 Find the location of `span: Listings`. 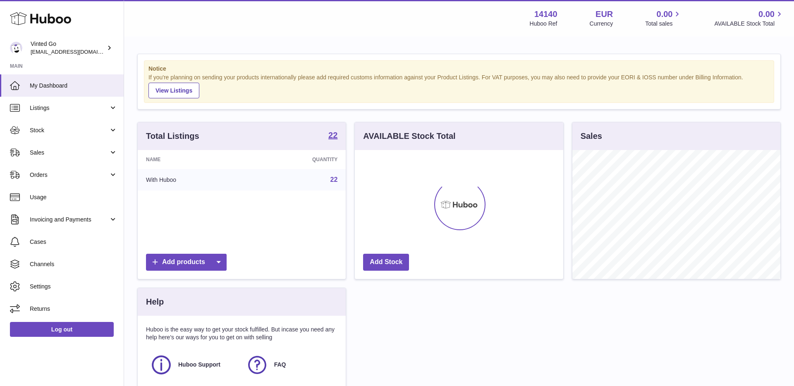

span: Listings is located at coordinates (69, 108).